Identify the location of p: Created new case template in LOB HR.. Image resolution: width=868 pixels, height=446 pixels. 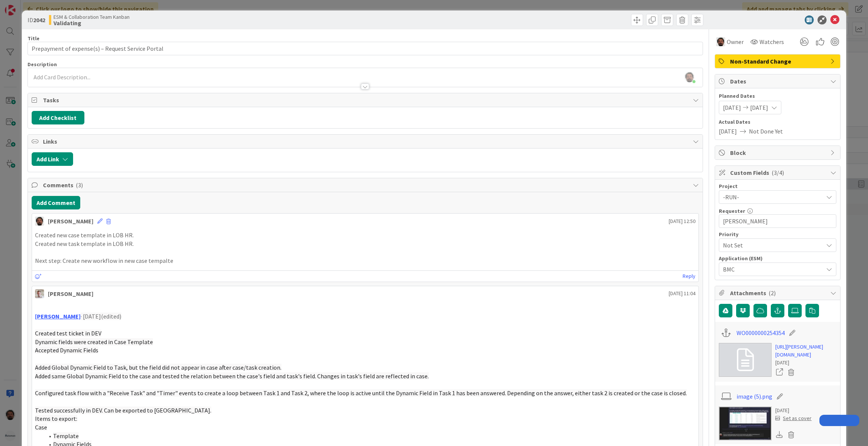
(365, 235).